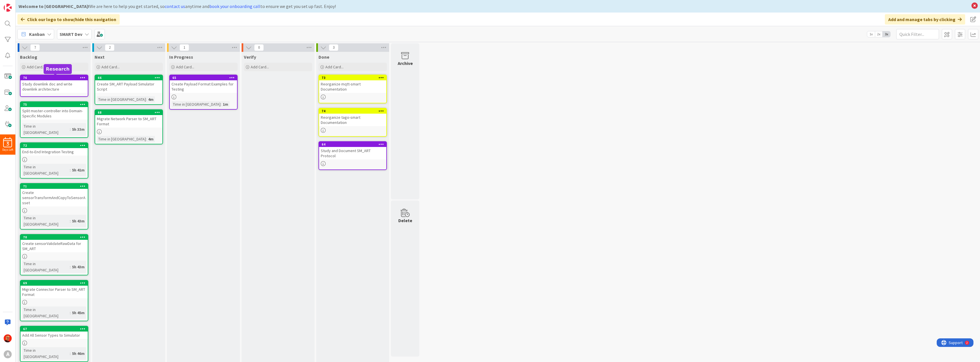 The image size is (980, 362). What do you see at coordinates (78, 312) in the screenshot?
I see `div: 5h 45m` at bounding box center [78, 312].